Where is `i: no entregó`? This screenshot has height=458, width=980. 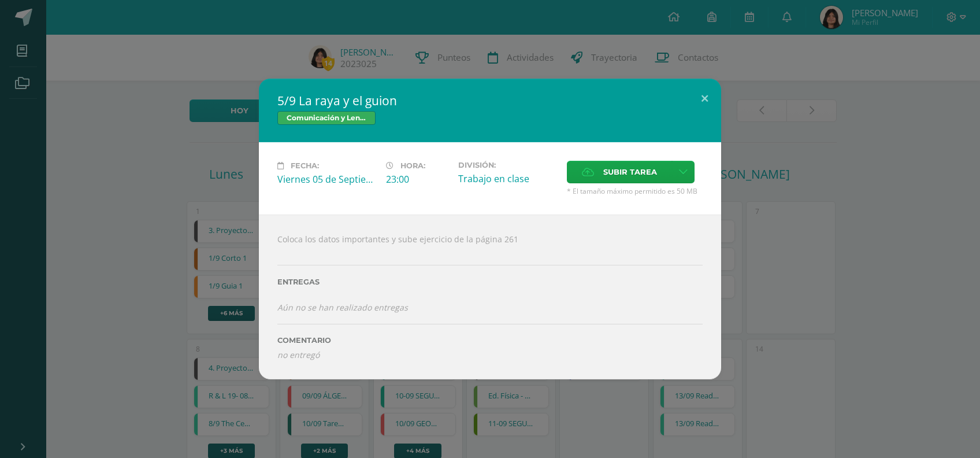 i: no entregó is located at coordinates (298, 354).